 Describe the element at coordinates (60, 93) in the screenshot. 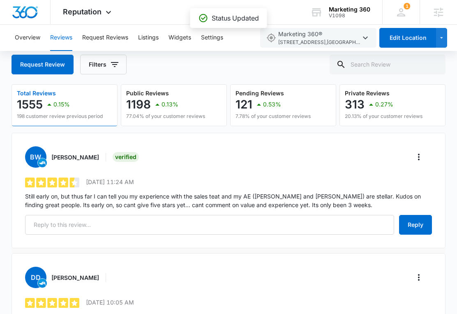

I see `p: Total Reviews` at that location.